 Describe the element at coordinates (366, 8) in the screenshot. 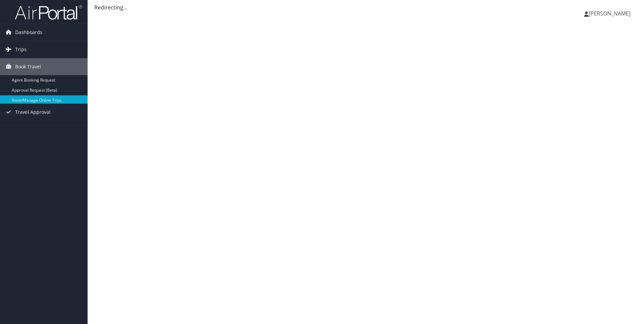

I see `div: Redirecting...` at that location.